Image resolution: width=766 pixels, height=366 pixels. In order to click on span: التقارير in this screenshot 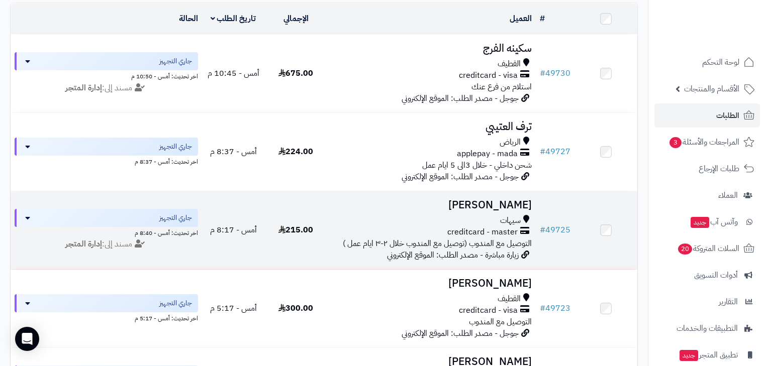, I will do `click(728, 302)`.